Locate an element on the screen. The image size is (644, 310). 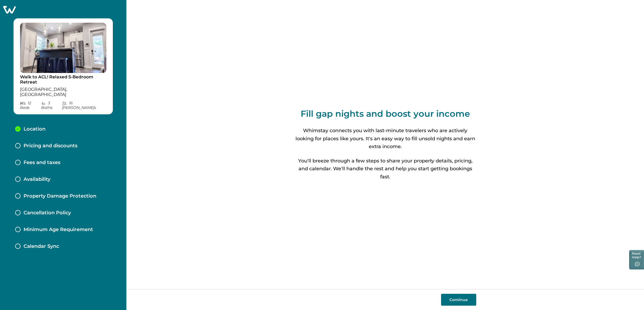
p: Cancellation Policy is located at coordinates (47, 213).